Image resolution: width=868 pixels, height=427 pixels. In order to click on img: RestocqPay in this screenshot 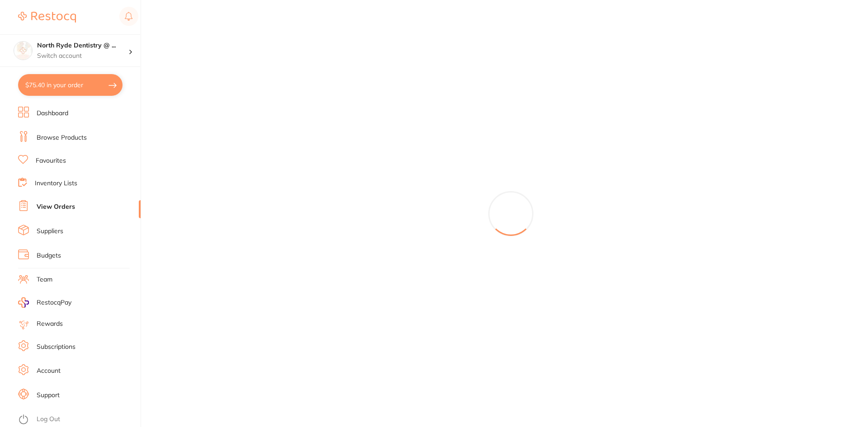, I will do `click(23, 302)`.